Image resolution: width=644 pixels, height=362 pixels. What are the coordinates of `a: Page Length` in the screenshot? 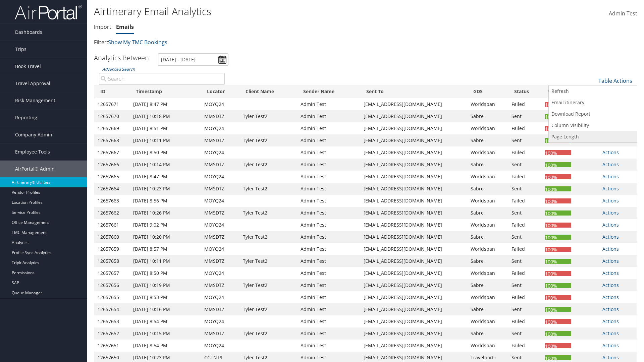 It's located at (593, 137).